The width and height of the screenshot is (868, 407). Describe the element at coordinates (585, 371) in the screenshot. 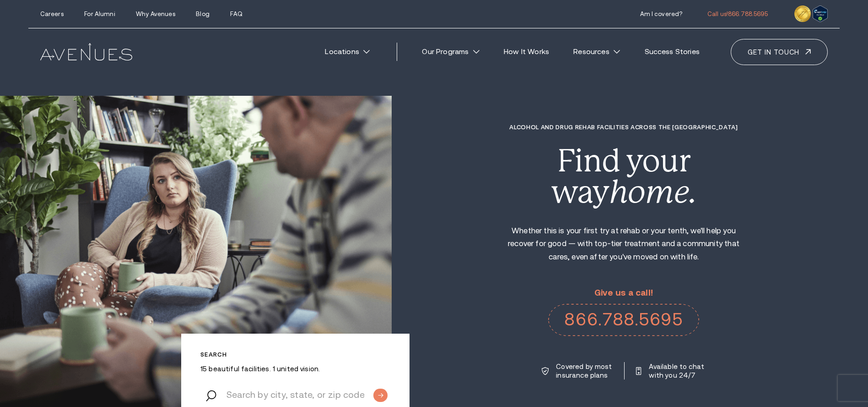

I see `p: Covered by most insurance plans` at that location.